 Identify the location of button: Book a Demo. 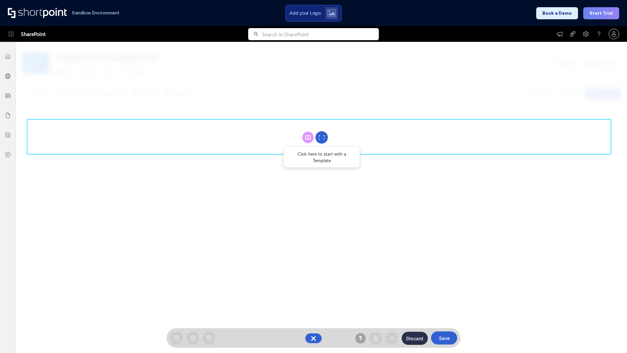
(558, 13).